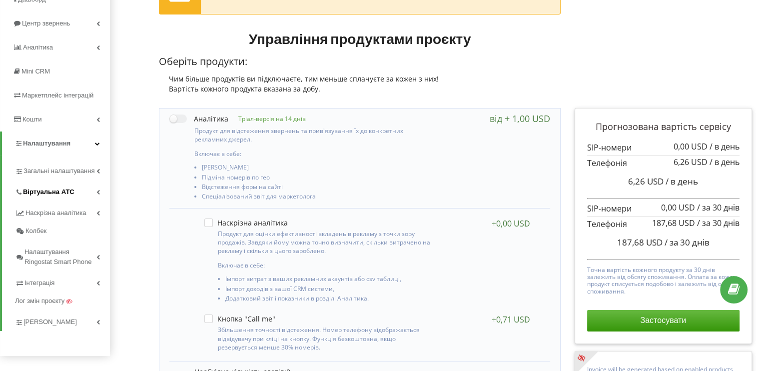 This screenshot has height=371, width=760. I want to click on a: Наскрізна аналітика, so click(62, 211).